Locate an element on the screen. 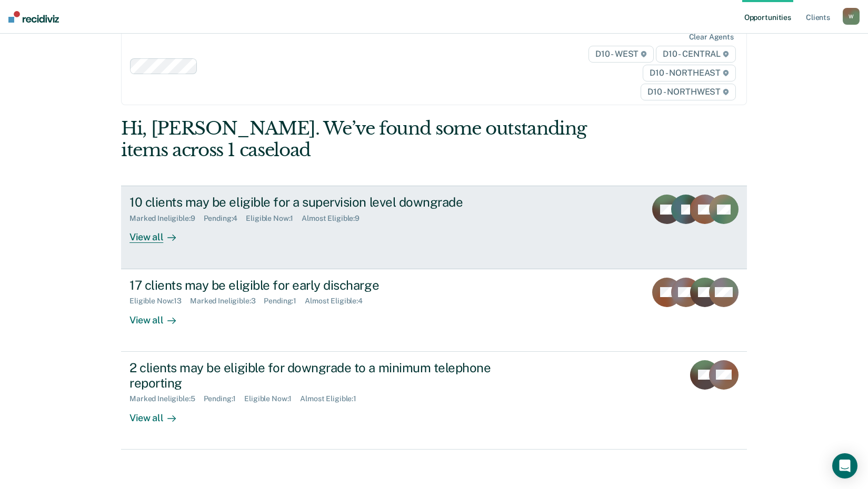 The height and width of the screenshot is (489, 868). div: Almost Eligible : 9 is located at coordinates (335, 219).